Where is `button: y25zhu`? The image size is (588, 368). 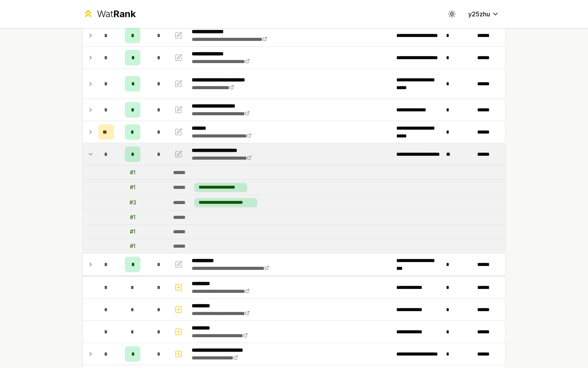 button: y25zhu is located at coordinates (484, 14).